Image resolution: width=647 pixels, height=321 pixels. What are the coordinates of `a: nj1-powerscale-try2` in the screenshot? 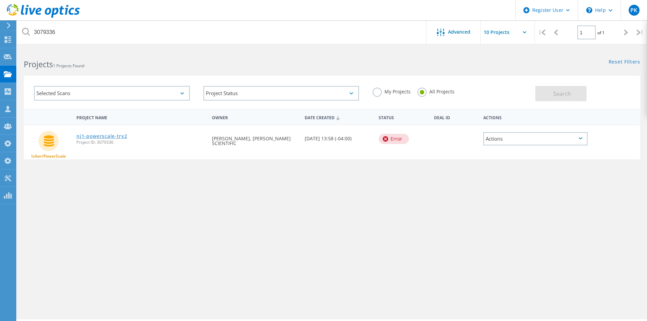 It's located at (102, 136).